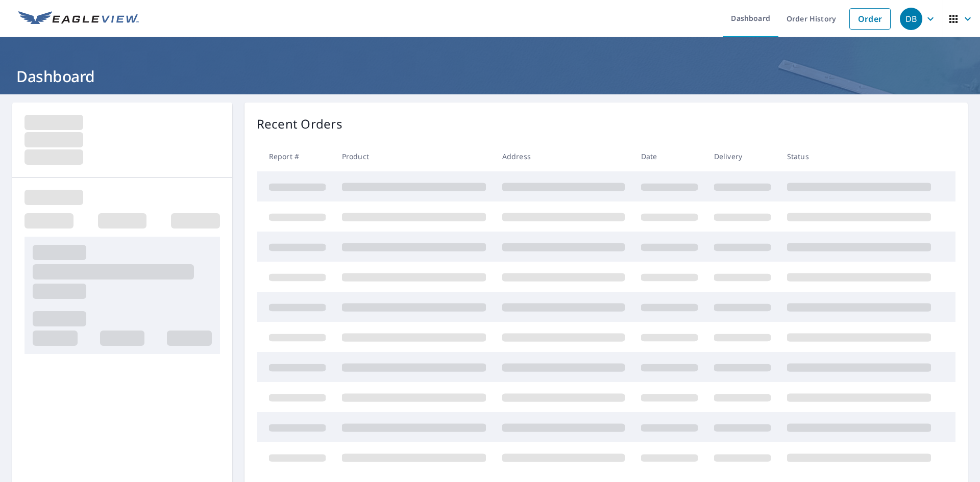 This screenshot has height=482, width=980. Describe the element at coordinates (490, 76) in the screenshot. I see `h1: Dashboard` at that location.